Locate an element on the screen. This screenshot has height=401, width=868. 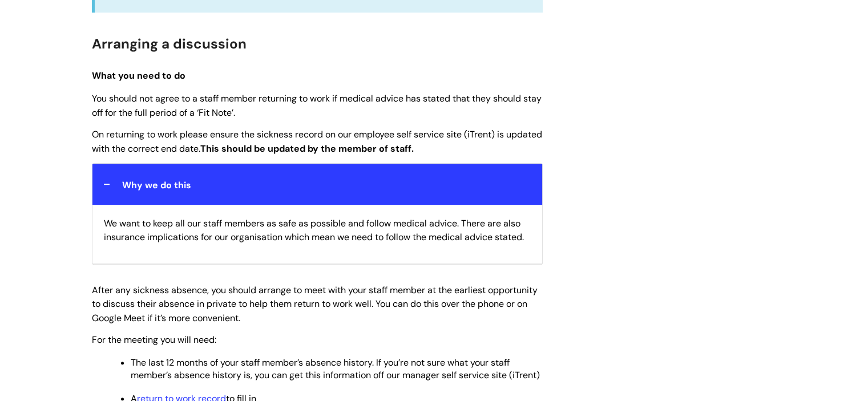
span: Arranging a discussion is located at coordinates (169, 43).